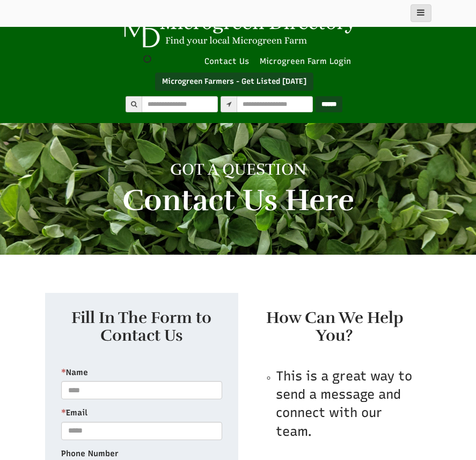 The width and height of the screenshot is (476, 460). Describe the element at coordinates (238, 200) in the screenshot. I see `h2: Contact Us Here` at that location.